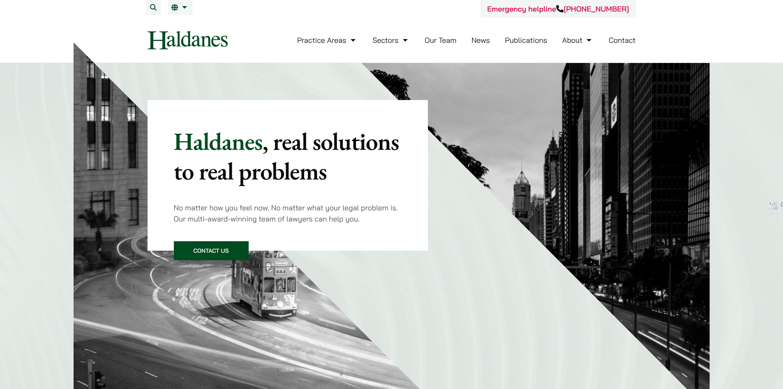 The image size is (783, 389). I want to click on a: Practice Areas, so click(327, 40).